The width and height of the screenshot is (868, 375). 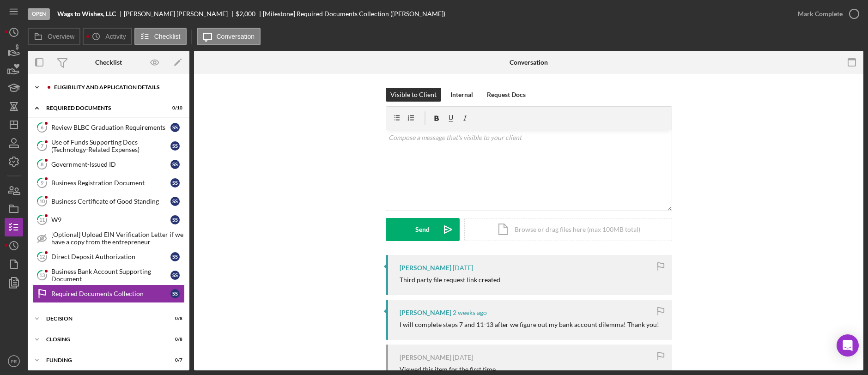 I want to click on label: Activity, so click(x=116, y=37).